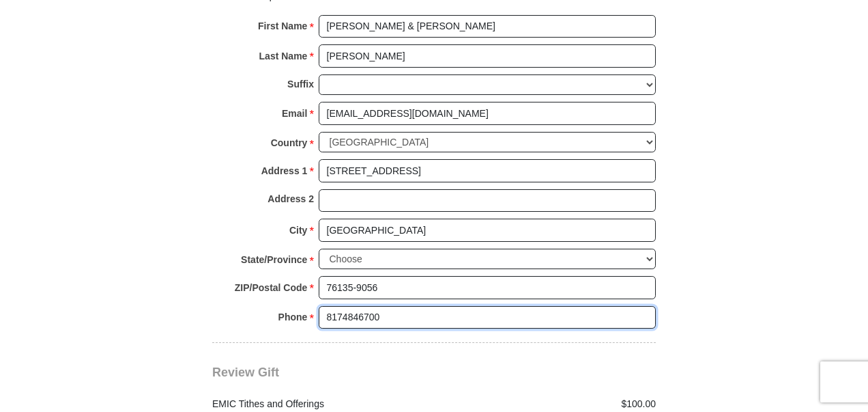 This screenshot has height=412, width=868. What do you see at coordinates (549, 403) in the screenshot?
I see `div: $100.00` at bounding box center [549, 403].